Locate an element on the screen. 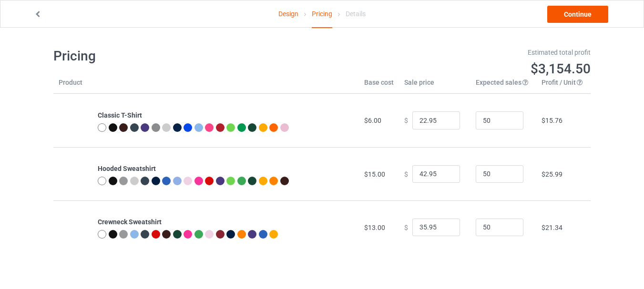 The width and height of the screenshot is (644, 289). span: $13.00 is located at coordinates (374, 228).